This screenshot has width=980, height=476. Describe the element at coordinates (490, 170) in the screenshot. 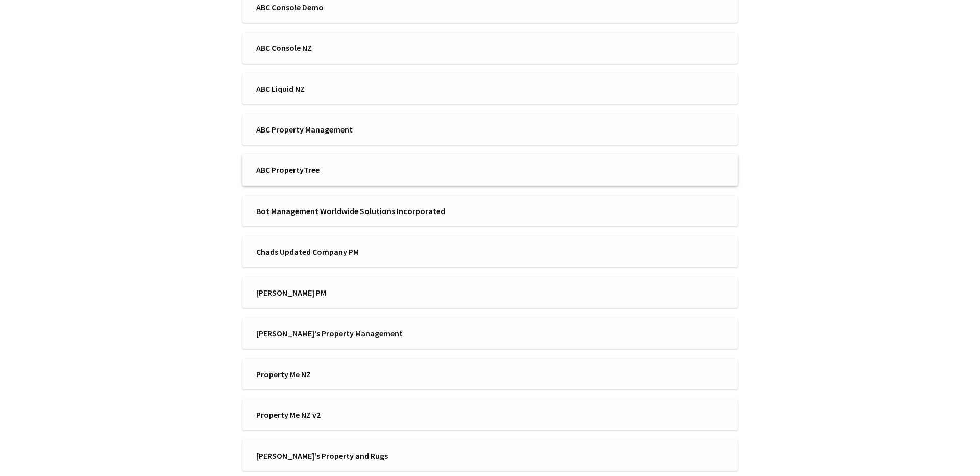

I see `a: ABC PropertyTree` at that location.